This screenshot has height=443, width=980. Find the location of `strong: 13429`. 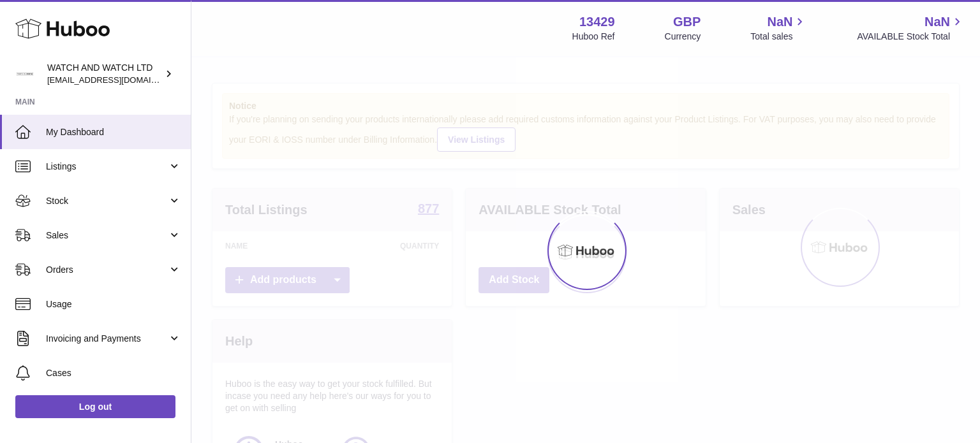

strong: 13429 is located at coordinates (597, 22).